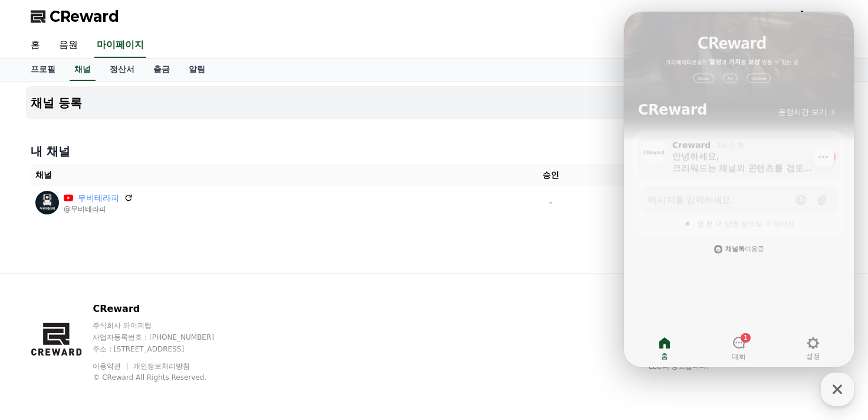 The image size is (868, 420). I want to click on p: @무비테라피, so click(98, 209).